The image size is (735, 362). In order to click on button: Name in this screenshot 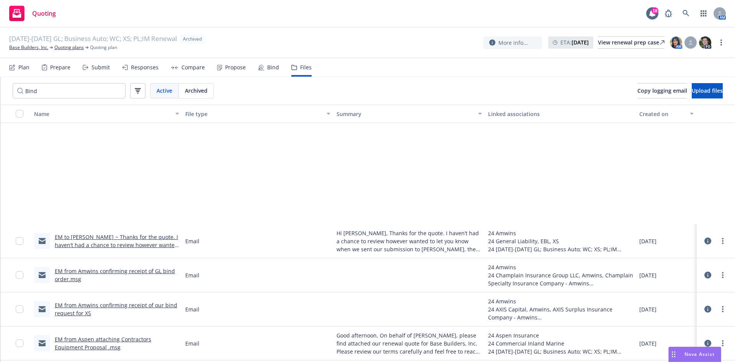, I will do `click(106, 114)`.